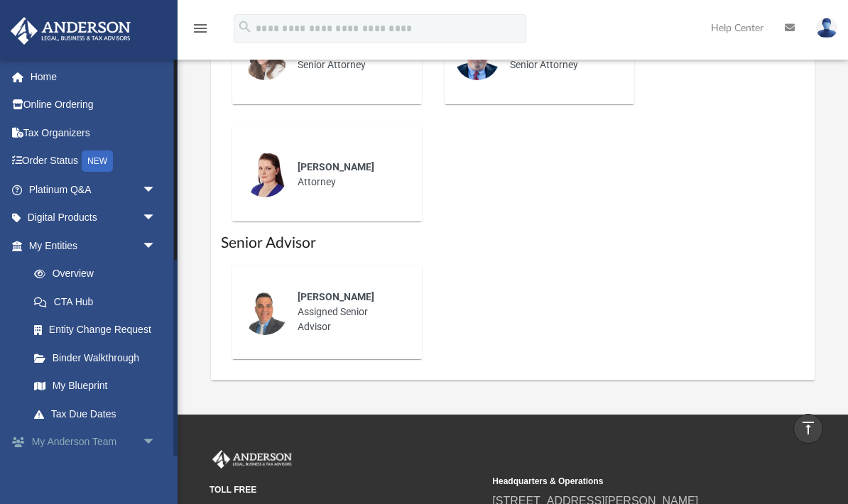  What do you see at coordinates (200, 28) in the screenshot?
I see `i: menu` at bounding box center [200, 28].